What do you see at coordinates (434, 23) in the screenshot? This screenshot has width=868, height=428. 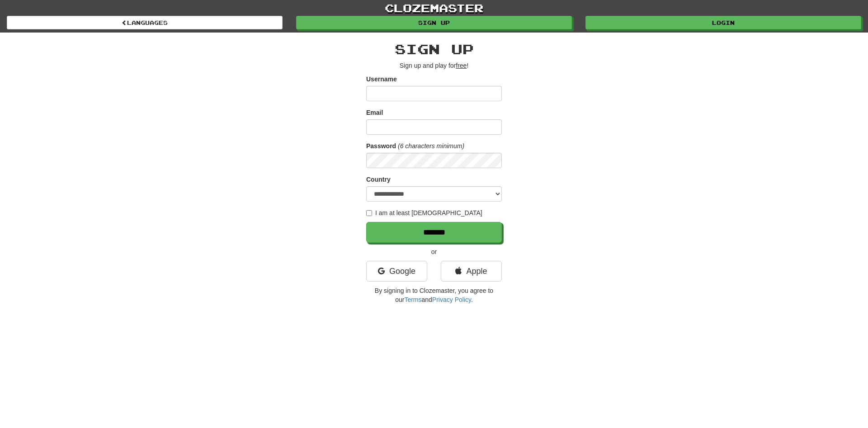 I see `a: Sign up` at bounding box center [434, 23].